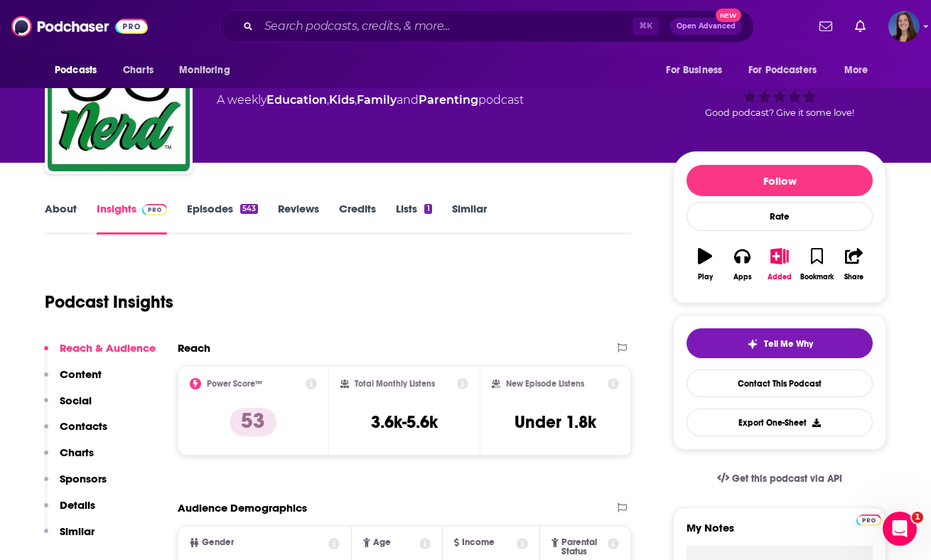 The width and height of the screenshot is (931, 560). Describe the element at coordinates (787, 478) in the screenshot. I see `span: Get this podcast via API` at that location.